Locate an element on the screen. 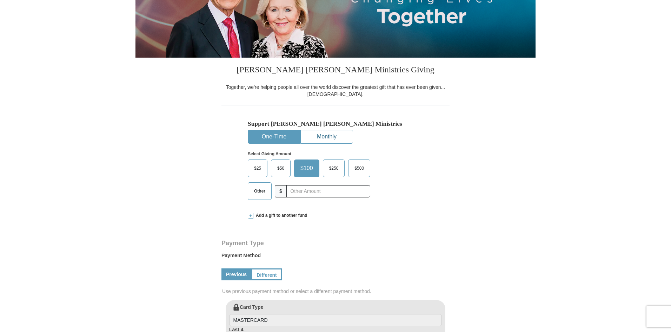  label: Card Type is located at coordinates (336, 315).